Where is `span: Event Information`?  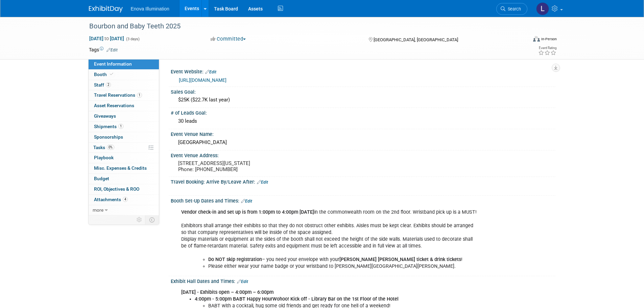 span: Event Information is located at coordinates (113, 64).